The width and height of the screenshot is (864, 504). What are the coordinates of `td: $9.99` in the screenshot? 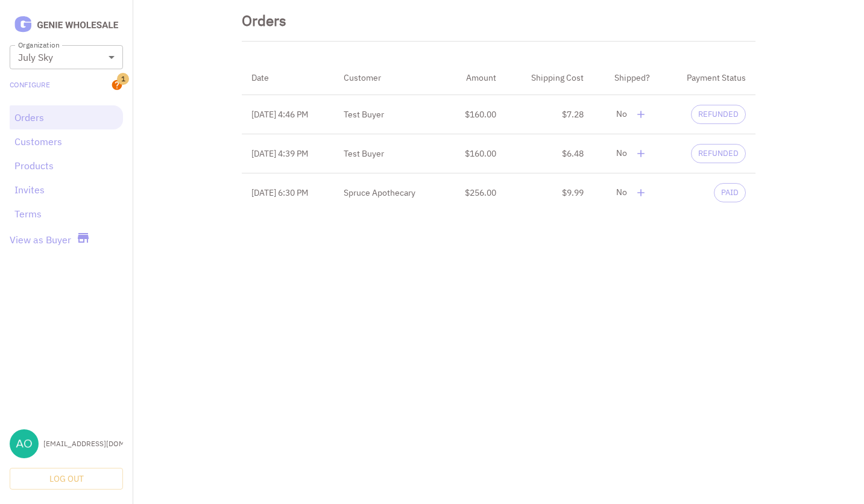 It's located at (550, 192).